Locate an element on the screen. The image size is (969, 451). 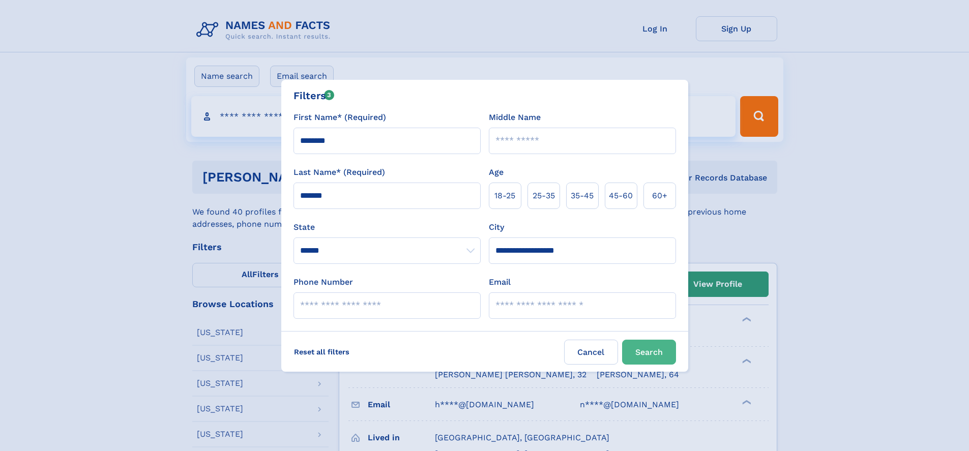
label: First Name* (Required) is located at coordinates (340, 117).